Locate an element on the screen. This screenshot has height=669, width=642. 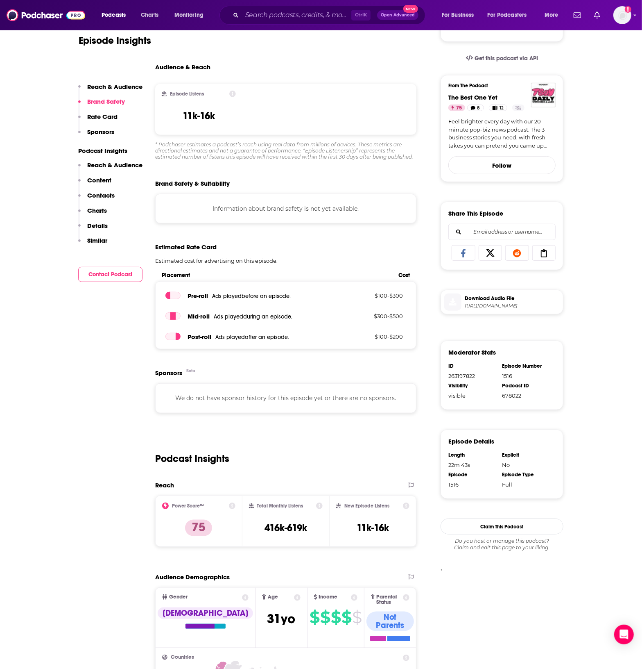
span: 31 yo is located at coordinates (281, 618).